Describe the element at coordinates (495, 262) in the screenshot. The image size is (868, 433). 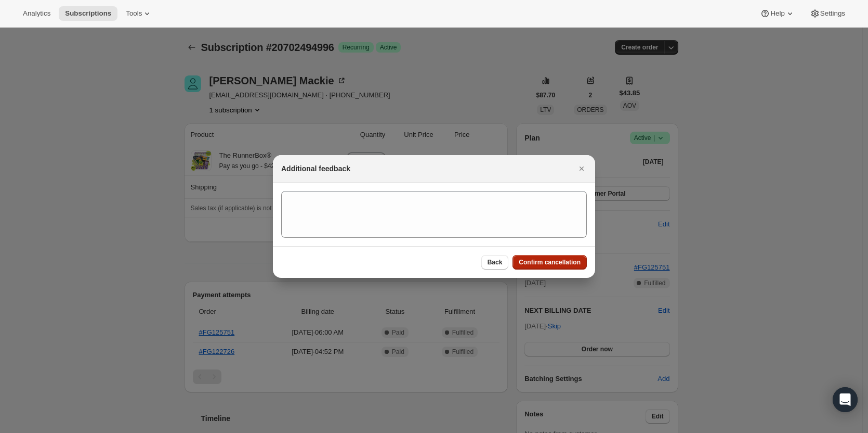
I see `button: Back` at that location.